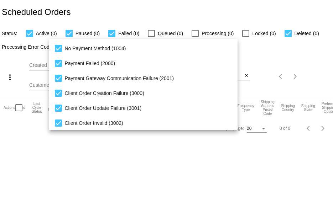 The height and width of the screenshot is (207, 333). I want to click on span: Client Order Invalid (3002), so click(148, 123).